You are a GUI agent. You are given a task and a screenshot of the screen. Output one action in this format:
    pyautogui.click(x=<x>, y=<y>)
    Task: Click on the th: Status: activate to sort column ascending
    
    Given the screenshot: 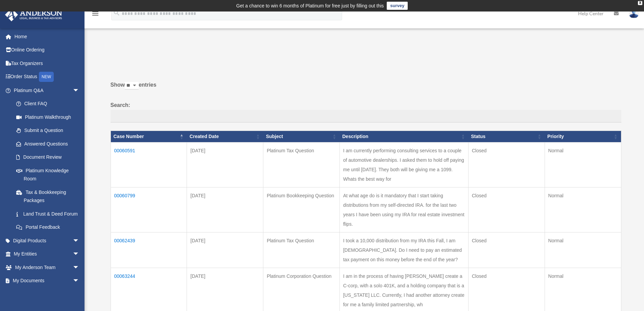 What is the action you would take?
    pyautogui.click(x=507, y=137)
    